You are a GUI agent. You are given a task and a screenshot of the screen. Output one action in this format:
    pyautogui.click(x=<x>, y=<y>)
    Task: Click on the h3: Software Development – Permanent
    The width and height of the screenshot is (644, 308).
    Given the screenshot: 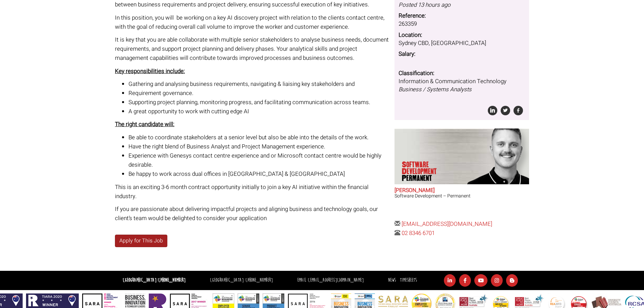 What is the action you would take?
    pyautogui.click(x=462, y=196)
    